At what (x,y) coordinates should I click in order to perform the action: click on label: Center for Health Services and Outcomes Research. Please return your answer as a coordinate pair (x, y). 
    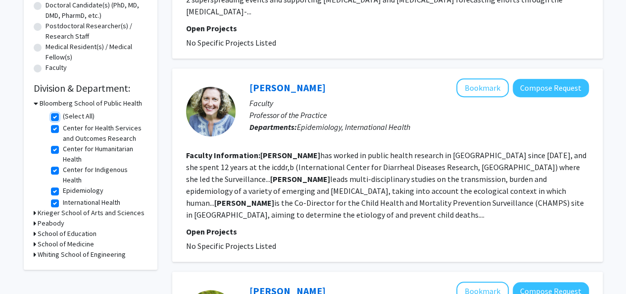
    Looking at the image, I should click on (104, 133).